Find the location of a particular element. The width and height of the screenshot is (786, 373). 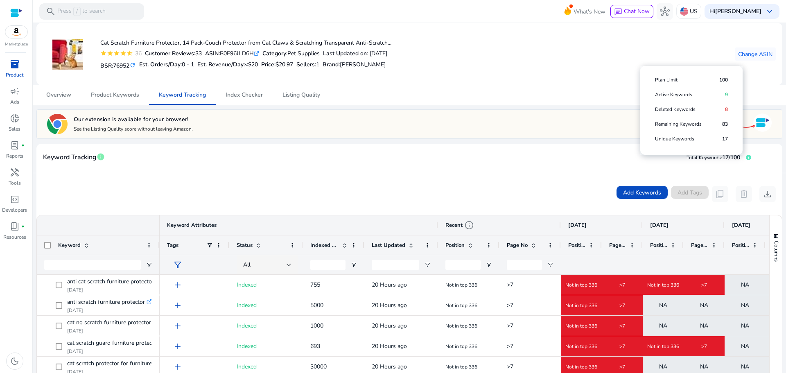

span: cat scratch guard furniture protector is located at coordinates (113, 343).